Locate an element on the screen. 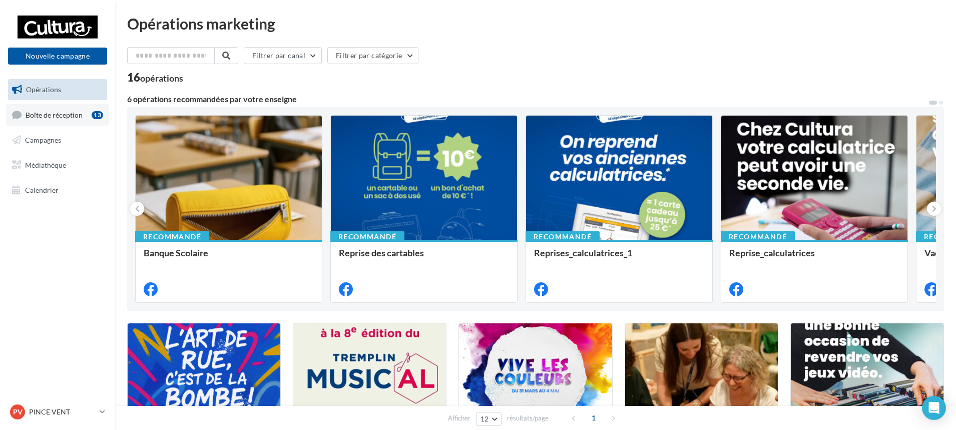 Image resolution: width=956 pixels, height=430 pixels. a: PV PINCE VENT is located at coordinates (58, 412).